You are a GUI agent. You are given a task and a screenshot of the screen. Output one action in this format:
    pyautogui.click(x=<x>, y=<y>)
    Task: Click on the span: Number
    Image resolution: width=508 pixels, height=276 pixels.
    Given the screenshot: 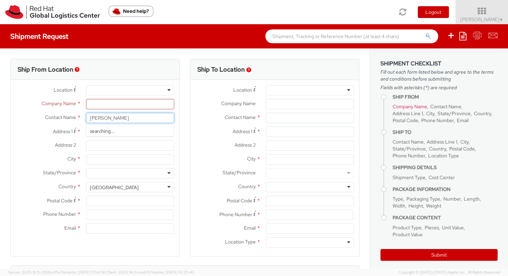 What is the action you would take?
    pyautogui.click(x=452, y=199)
    